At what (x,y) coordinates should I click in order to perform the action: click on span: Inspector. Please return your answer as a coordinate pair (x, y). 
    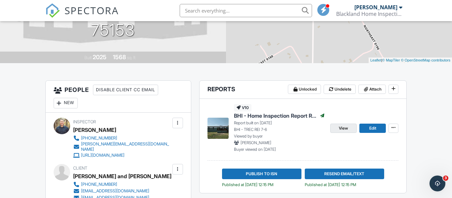
    Looking at the image, I should click on (84, 122).